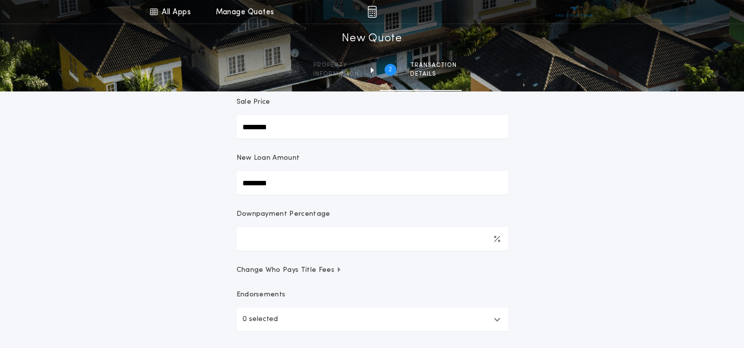  I want to click on span: Change Who Pays Title Fees, so click(289, 270).